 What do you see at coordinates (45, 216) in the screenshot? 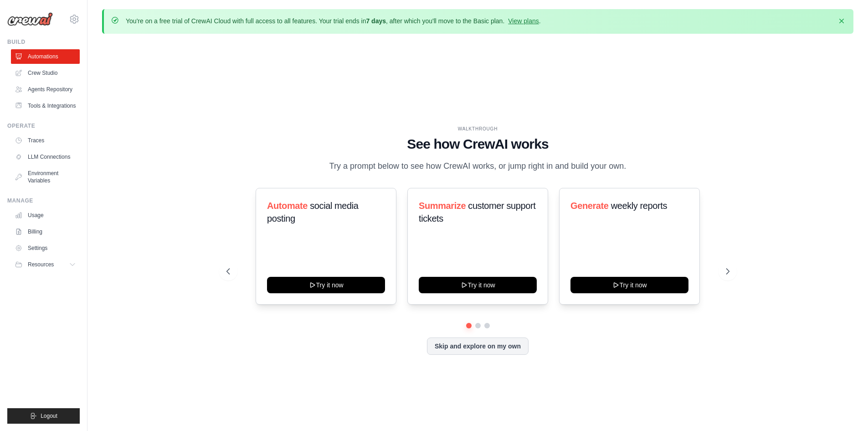
I see `a: Usage` at bounding box center [45, 216].